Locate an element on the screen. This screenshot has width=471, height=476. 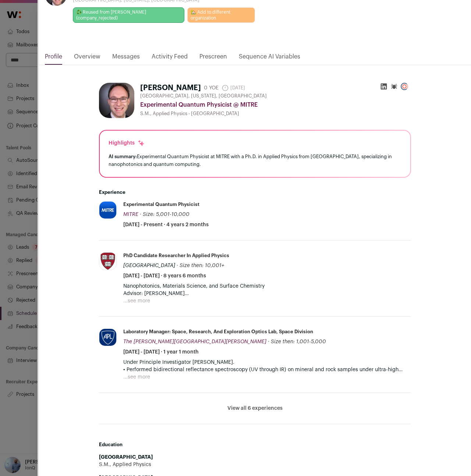
div: Laboratory Manager: Space, Research, and Exploration Optics Lab, Space Division is located at coordinates (218, 332).